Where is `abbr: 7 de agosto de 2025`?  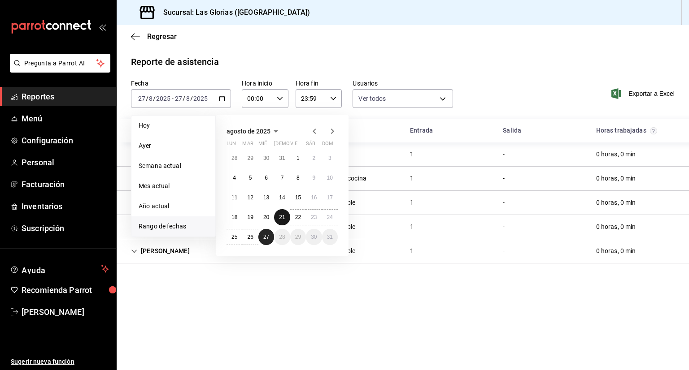
abbr: 7 de agosto de 2025 is located at coordinates (282, 178).